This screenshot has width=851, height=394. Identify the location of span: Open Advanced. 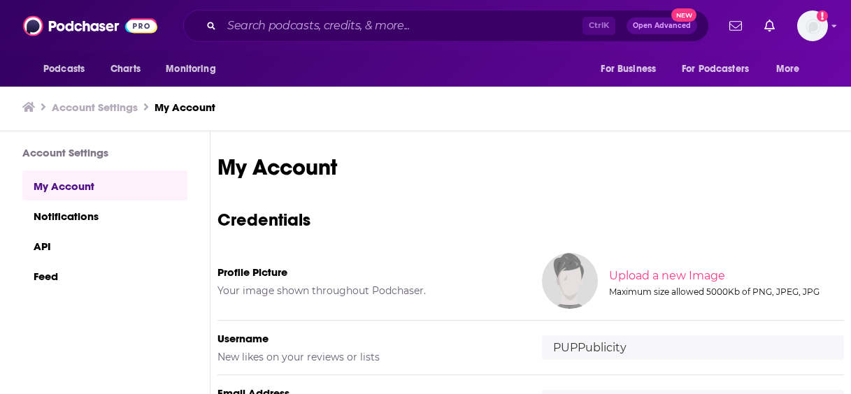
(662, 26).